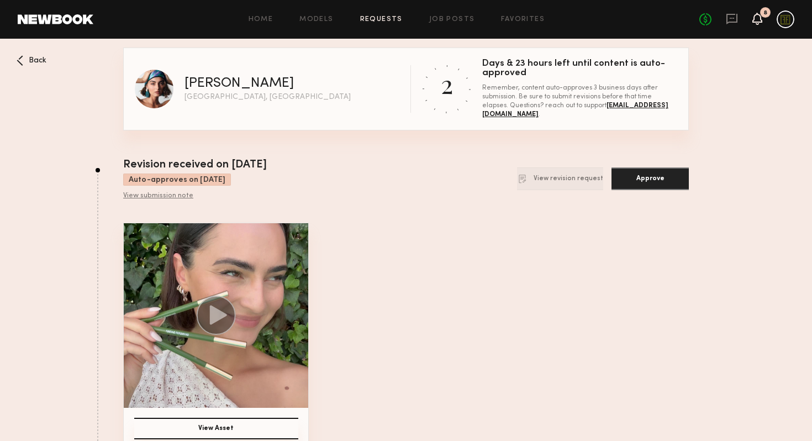 This screenshot has width=812, height=441. I want to click on button: Approve, so click(650, 178).